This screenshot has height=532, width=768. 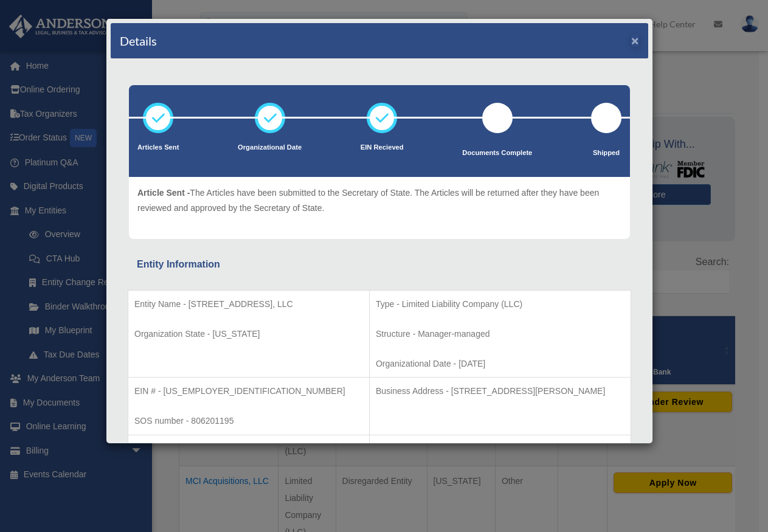 What do you see at coordinates (500, 334) in the screenshot?
I see `p: Structure - Manager-managed` at bounding box center [500, 334].